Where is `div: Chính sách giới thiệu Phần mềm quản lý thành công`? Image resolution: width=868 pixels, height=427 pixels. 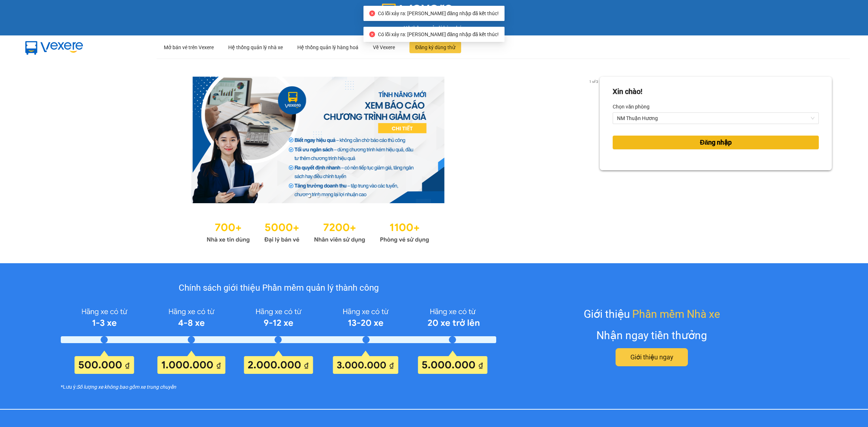
div: Chính sách giới thiệu Phần mềm quản lý thành công is located at coordinates (279, 288).